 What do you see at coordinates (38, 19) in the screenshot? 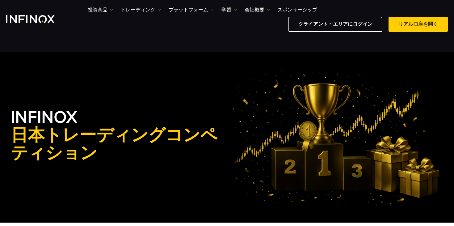
I see `a: INFINOX Logo` at bounding box center [38, 19].